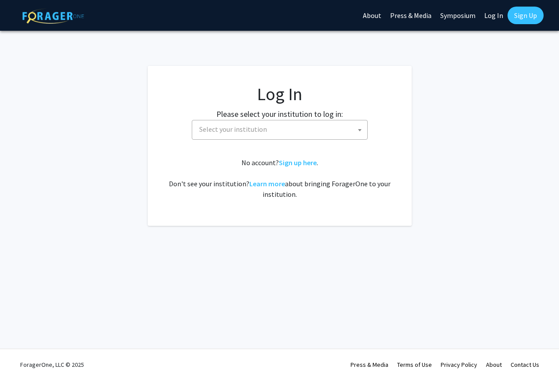 The height and width of the screenshot is (380, 559). I want to click on a: Sign Up, so click(525, 15).